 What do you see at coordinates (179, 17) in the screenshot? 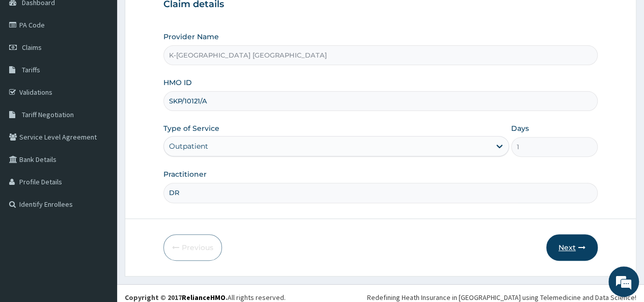
I see `div: Minimize live chat window` at bounding box center [179, 17].